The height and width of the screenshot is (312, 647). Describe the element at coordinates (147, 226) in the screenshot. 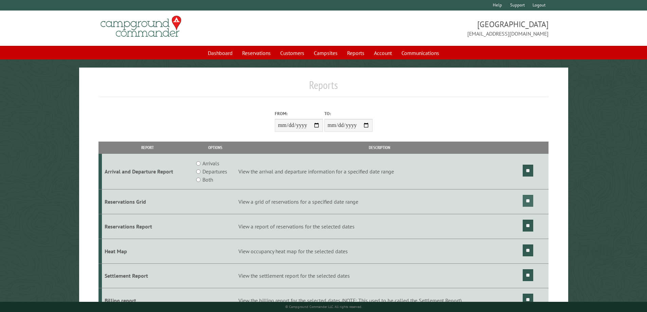

I see `td: Reservations Report` at that location.